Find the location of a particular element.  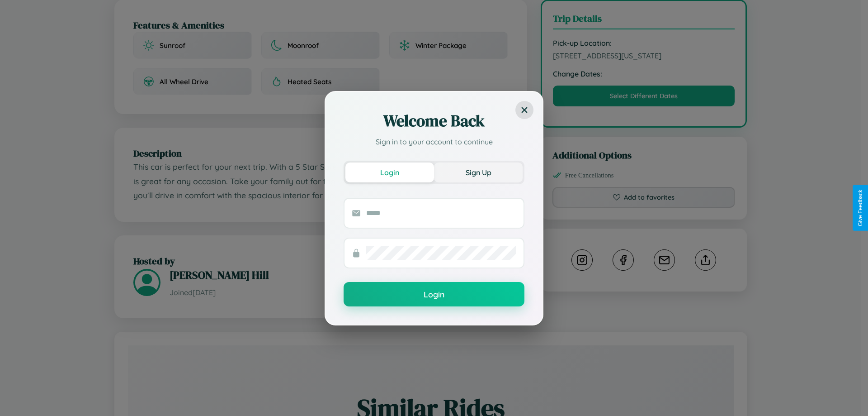

p: Sign in to your account to continue is located at coordinates (434, 142).